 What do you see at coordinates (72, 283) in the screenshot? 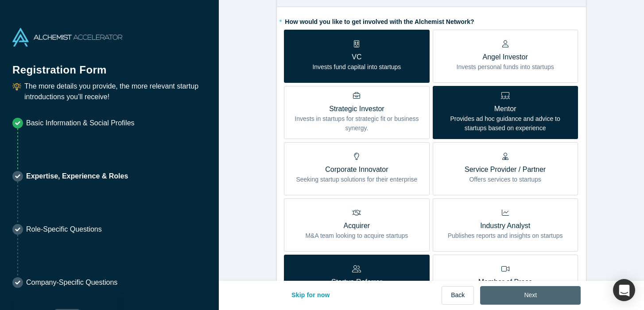
I see `p: Company-Specific Questions` at bounding box center [72, 283].